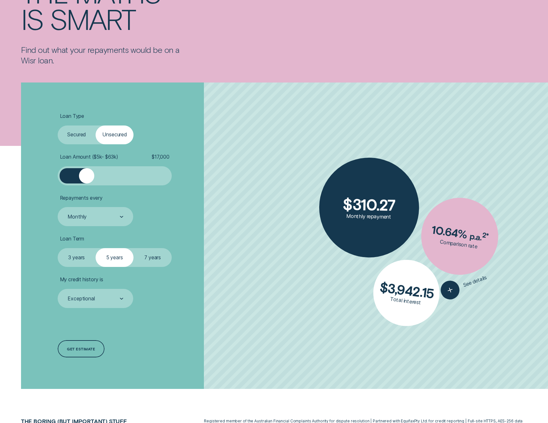 This screenshot has height=423, width=548. What do you see at coordinates (152, 258) in the screenshot?
I see `label: 7 years` at bounding box center [152, 258].